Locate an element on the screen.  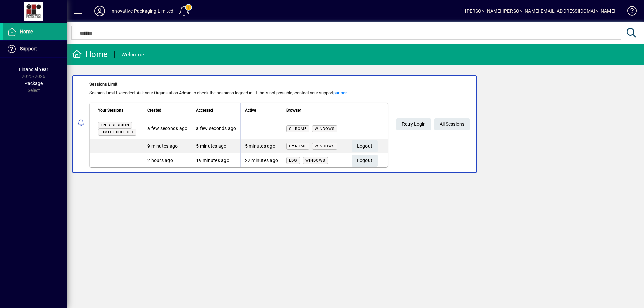
td: 9 minutes ago is located at coordinates (167, 146).